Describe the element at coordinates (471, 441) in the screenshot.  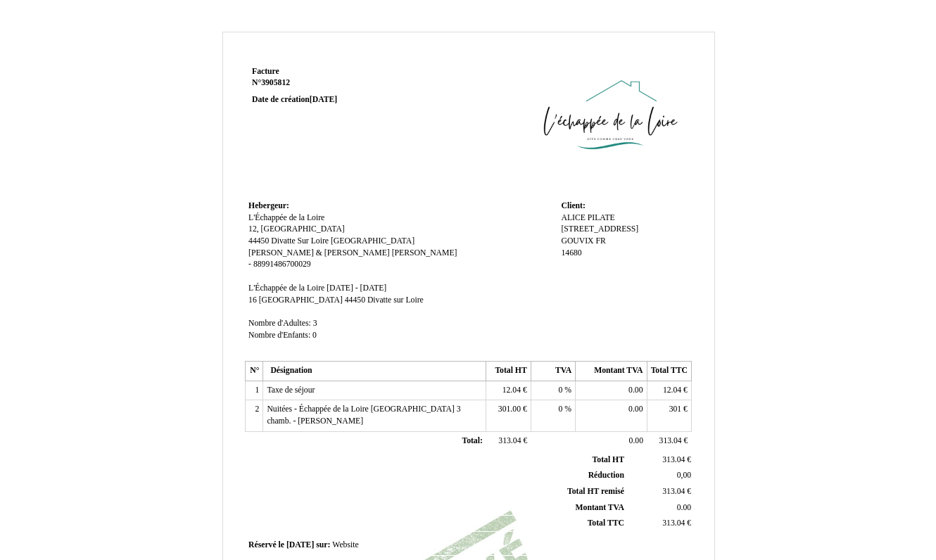
I see `span: Total:` at that location.